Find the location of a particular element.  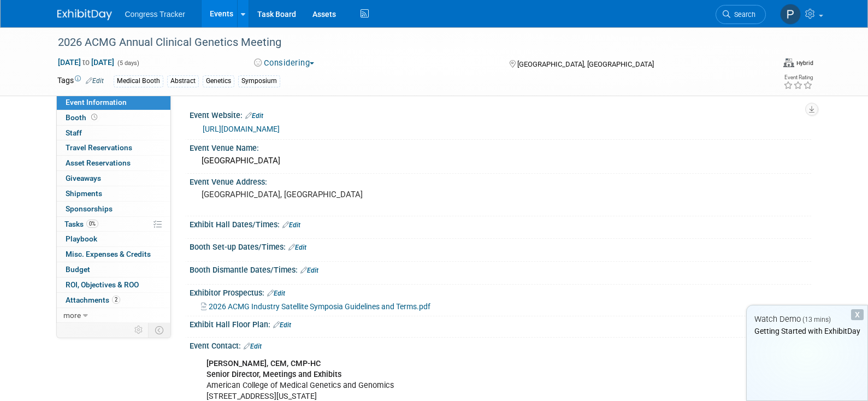

span: Congress Tracker is located at coordinates (155, 14).